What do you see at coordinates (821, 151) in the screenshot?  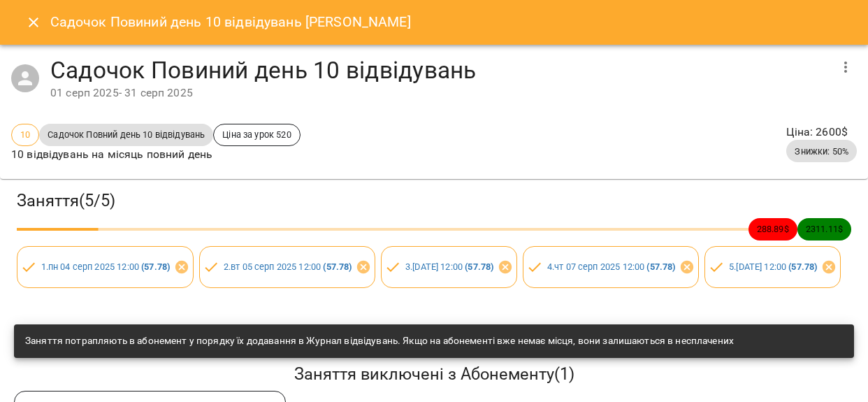 I see `span: Знижки: 50%` at bounding box center [821, 151].